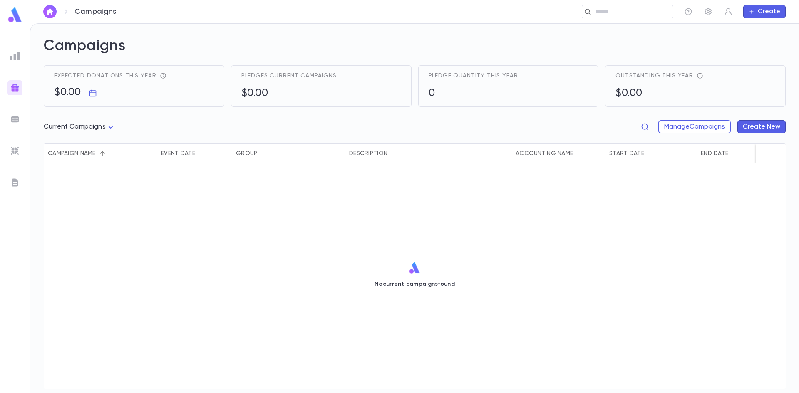  I want to click on img: batches_grey.339ca447c9d9533ef1741baa751efc33.svg, so click(15, 119).